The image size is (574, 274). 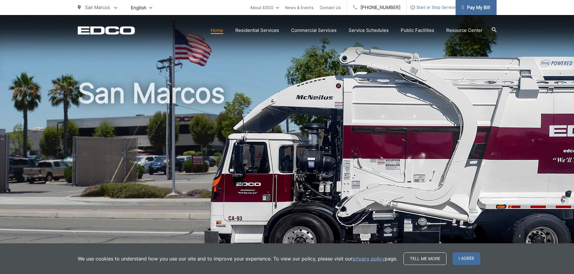 What do you see at coordinates (287, 174) in the screenshot?
I see `h1: San Marcos` at bounding box center [287, 174].